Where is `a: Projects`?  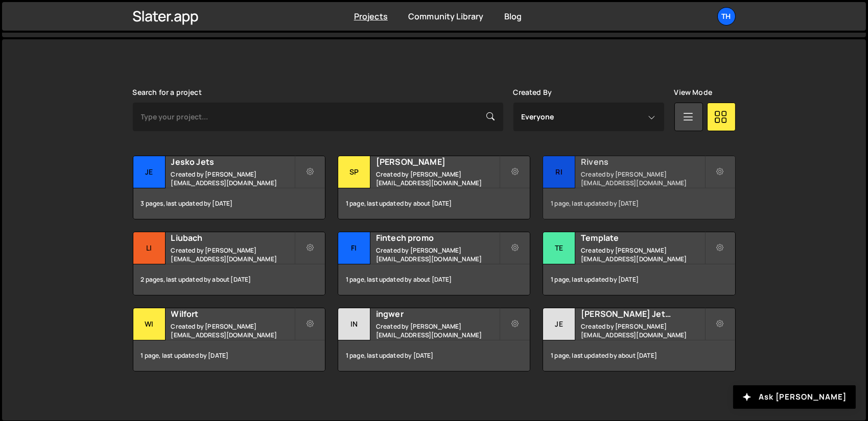 a: Projects is located at coordinates (371, 16).